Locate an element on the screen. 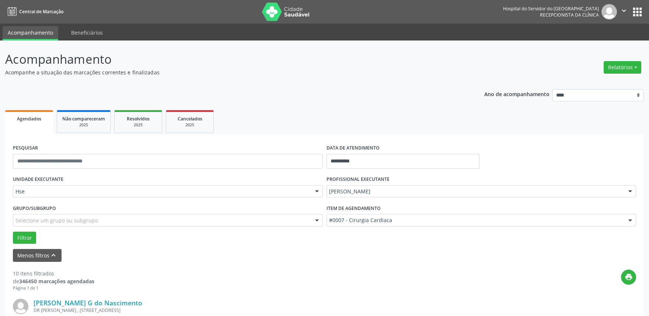 This screenshot has width=649, height=316. button: Relatórios is located at coordinates (622, 67).